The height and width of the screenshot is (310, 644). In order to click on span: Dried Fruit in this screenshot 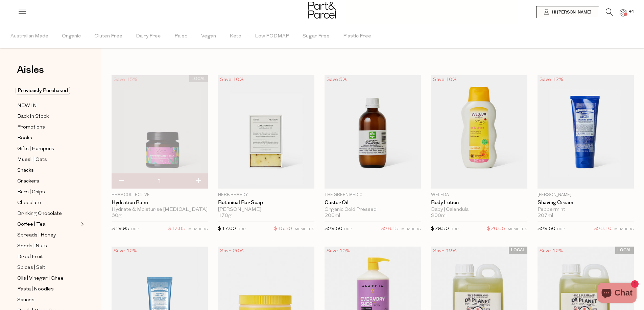, I will do `click(30, 257)`.